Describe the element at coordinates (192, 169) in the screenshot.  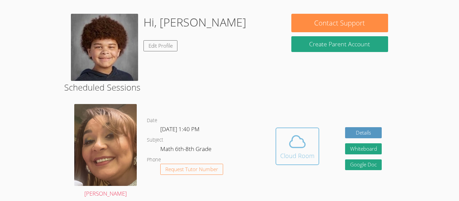
I see `button: Request Tutor Number` at that location.